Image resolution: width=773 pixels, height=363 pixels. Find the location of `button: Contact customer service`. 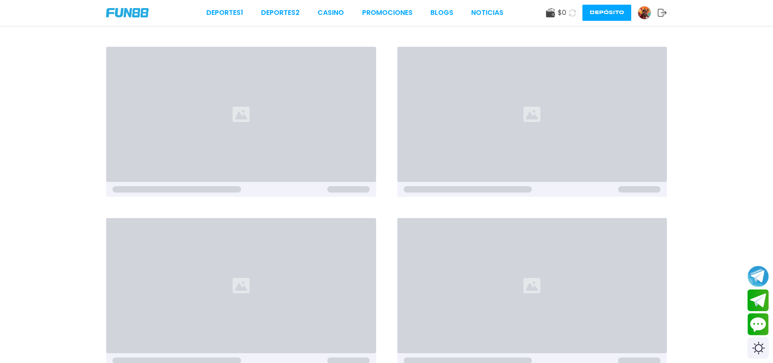

button: Contact customer service is located at coordinates (759, 324).